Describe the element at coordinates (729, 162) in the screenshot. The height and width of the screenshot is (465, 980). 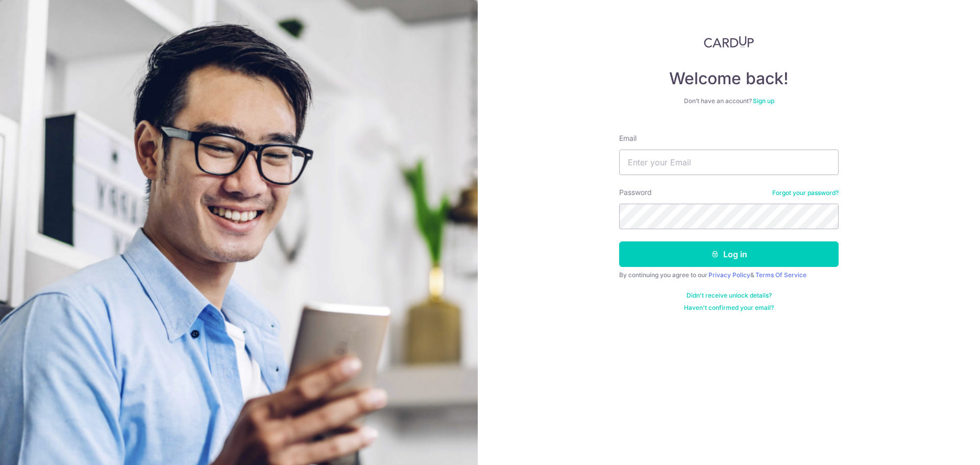
I see `input: Enter your Email` at that location.